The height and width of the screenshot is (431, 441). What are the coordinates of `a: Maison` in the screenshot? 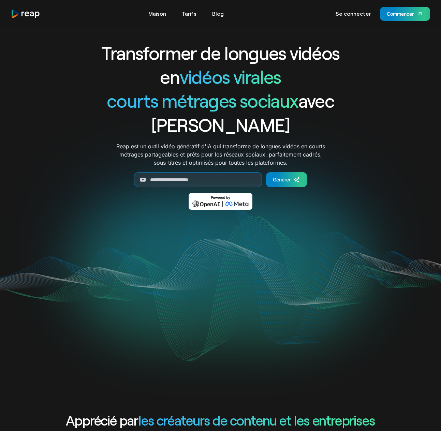 It's located at (157, 14).